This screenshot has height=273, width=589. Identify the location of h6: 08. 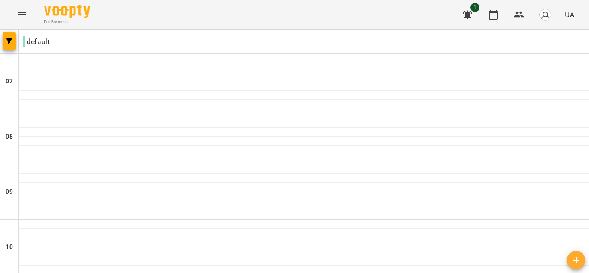
(9, 137).